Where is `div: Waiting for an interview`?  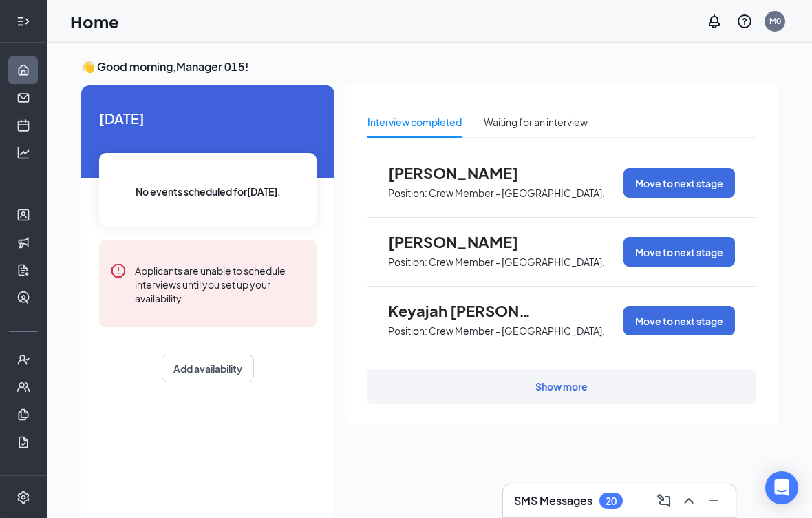
div: Waiting for an interview is located at coordinates (536, 122).